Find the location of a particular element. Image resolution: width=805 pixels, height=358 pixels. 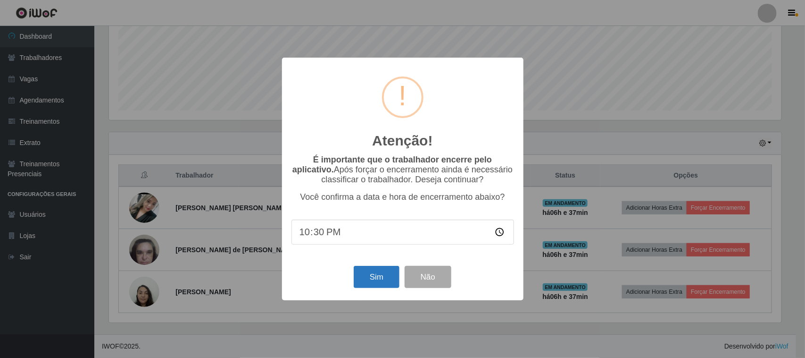

h2: Atenção! is located at coordinates (402, 141).